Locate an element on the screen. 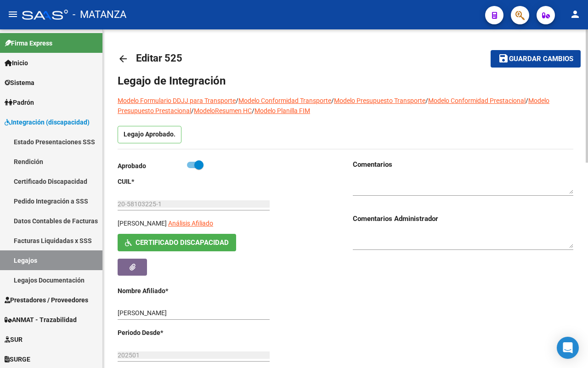  p: Nombre Afiliado is located at coordinates (152, 290).